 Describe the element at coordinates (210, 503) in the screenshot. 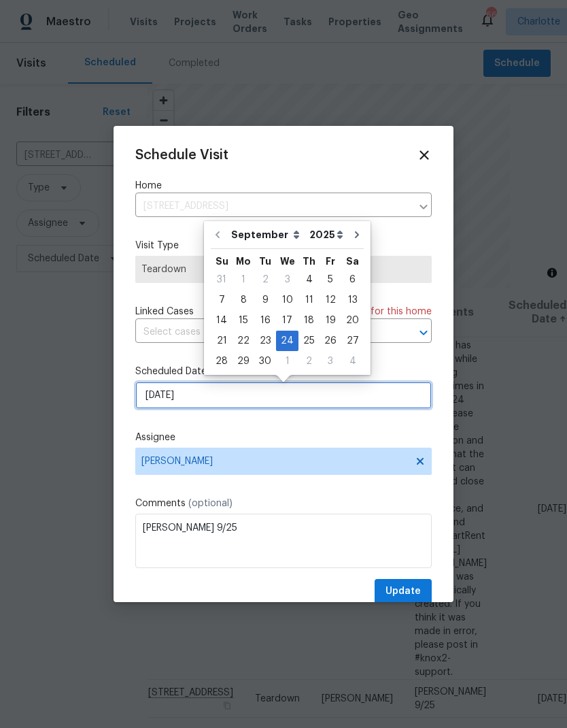

I see `span: (optional)` at that location.